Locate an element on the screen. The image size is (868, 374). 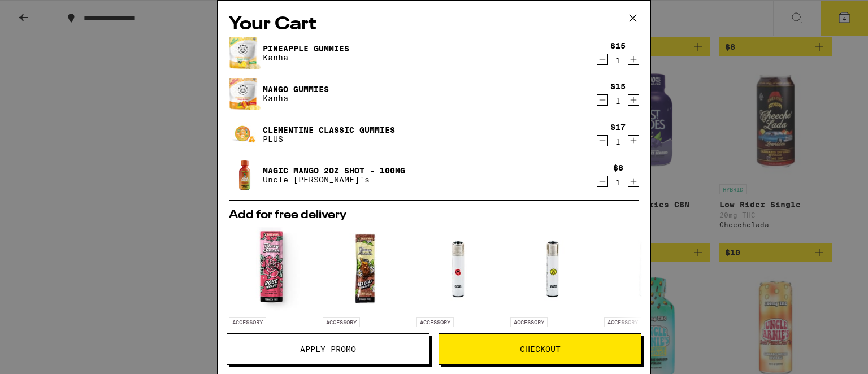
button: Checkout is located at coordinates (540, 350).